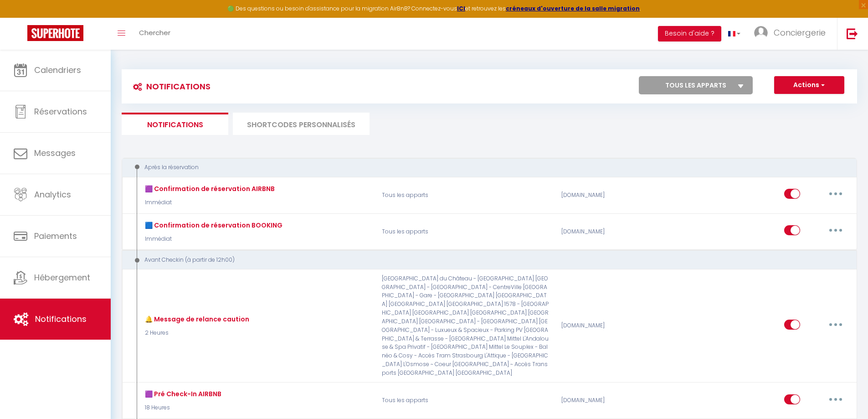 The height and width of the screenshot is (419, 868). What do you see at coordinates (55, 153) in the screenshot?
I see `span: Messages` at bounding box center [55, 153].